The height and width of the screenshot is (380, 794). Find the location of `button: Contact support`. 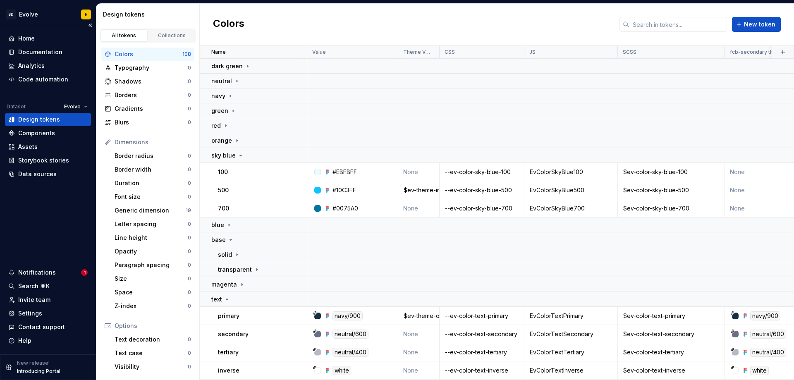

button: Contact support is located at coordinates (48, 327).